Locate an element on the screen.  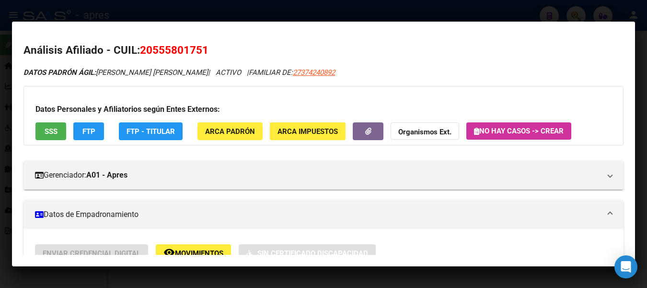
button: Movimientos is located at coordinates (193, 253).